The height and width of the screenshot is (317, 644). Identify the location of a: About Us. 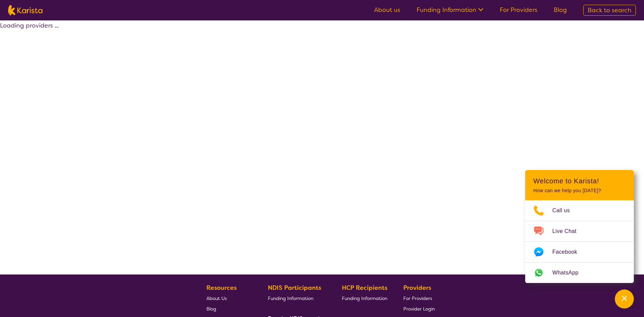
(229, 298).